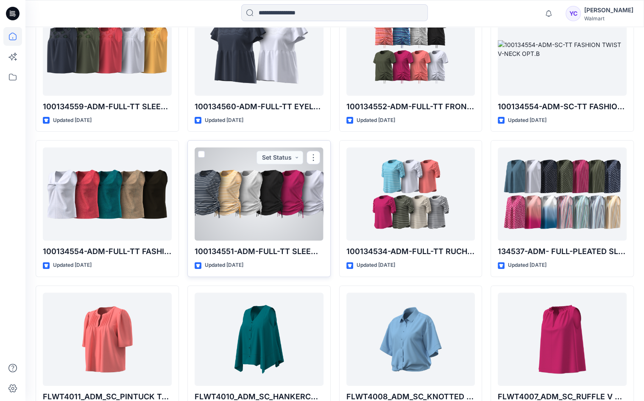 The height and width of the screenshot is (401, 644). I want to click on a: 100134554-ADM-SC-TT FASHION TWIST V-NECK OPT.B, so click(562, 49).